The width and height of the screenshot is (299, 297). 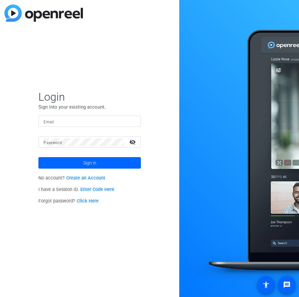 What do you see at coordinates (90, 97) in the screenshot?
I see `span: Login` at bounding box center [90, 97].